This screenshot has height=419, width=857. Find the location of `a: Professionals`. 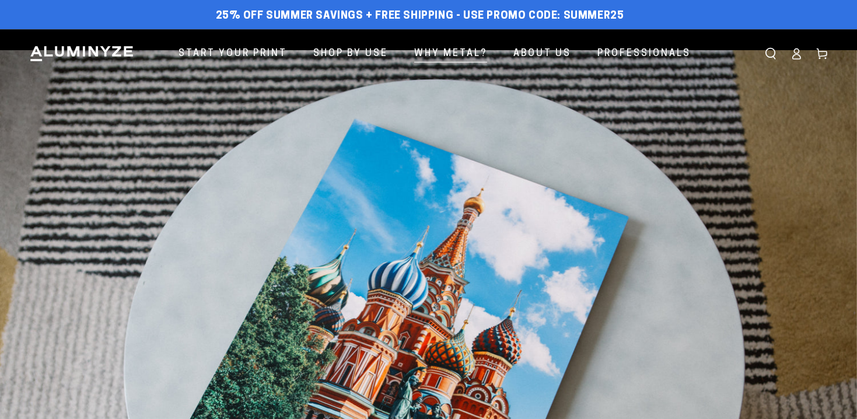

a: Professionals is located at coordinates (644, 54).